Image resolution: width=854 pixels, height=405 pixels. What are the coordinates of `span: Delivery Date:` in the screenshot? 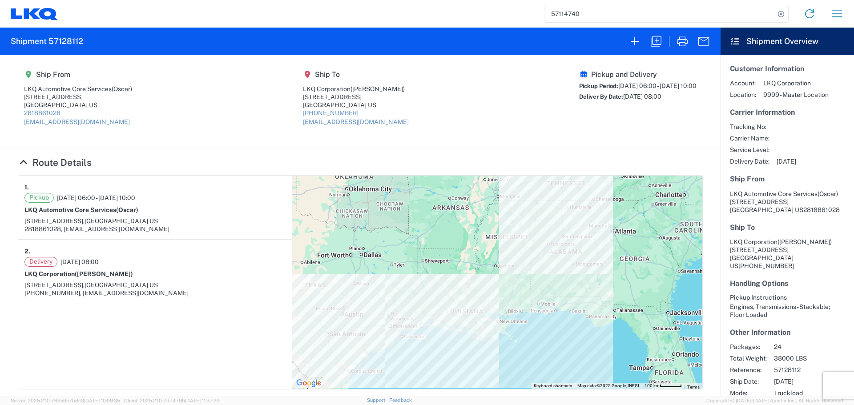 It's located at (750, 161).